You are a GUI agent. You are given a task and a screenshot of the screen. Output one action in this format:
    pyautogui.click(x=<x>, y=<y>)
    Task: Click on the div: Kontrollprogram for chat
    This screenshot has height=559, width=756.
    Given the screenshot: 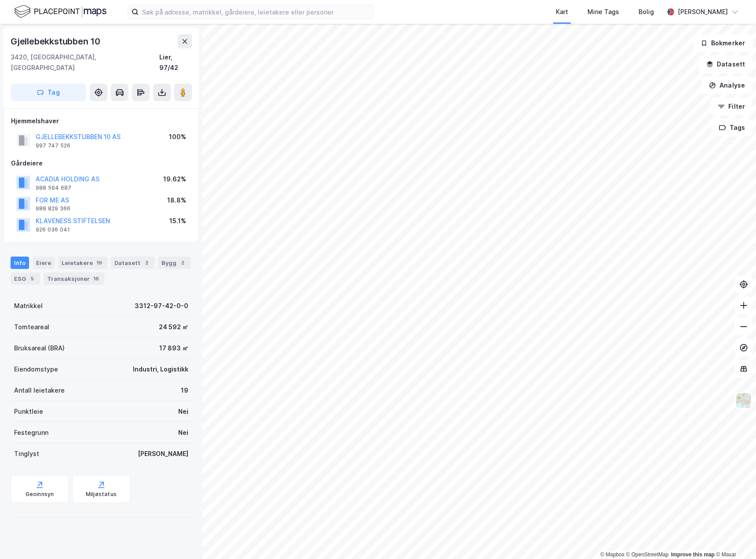 What is the action you would take?
    pyautogui.click(x=734, y=538)
    